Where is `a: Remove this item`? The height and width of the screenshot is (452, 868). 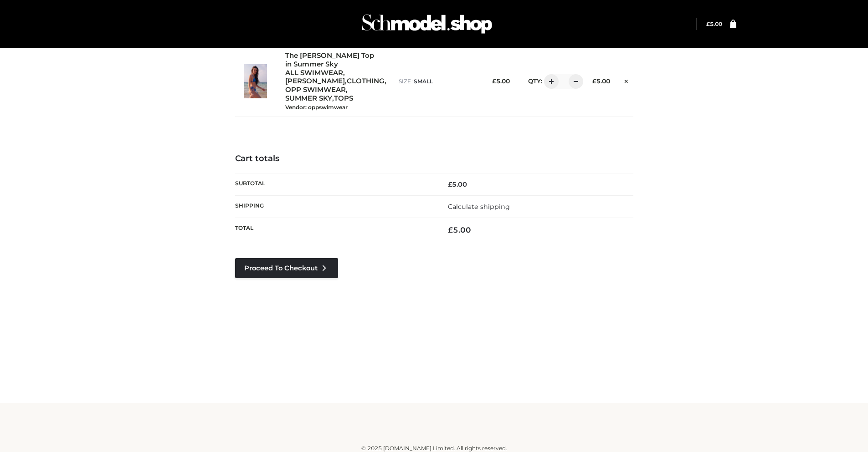
a: Remove this item is located at coordinates (626, 80).